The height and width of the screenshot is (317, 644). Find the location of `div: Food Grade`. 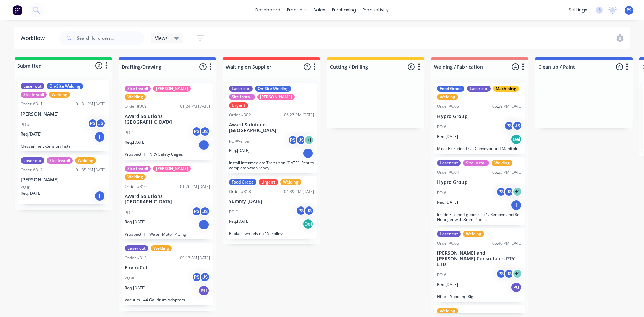

div: Food Grade is located at coordinates (450, 89).